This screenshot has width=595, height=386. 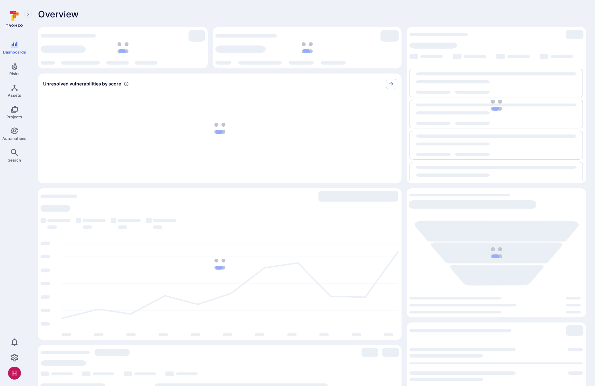 What do you see at coordinates (28, 14) in the screenshot?
I see `button: Expand navigation menu` at bounding box center [28, 14].